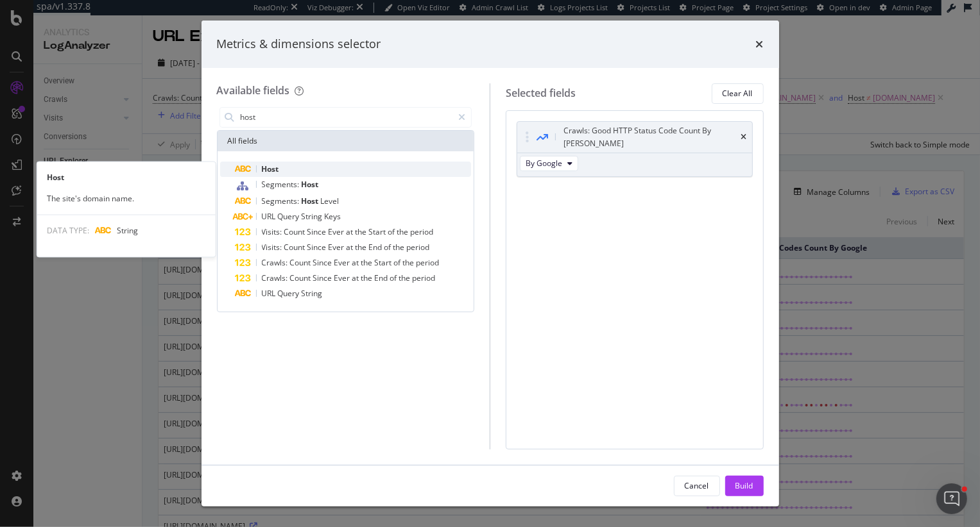 Image resolution: width=980 pixels, height=527 pixels. I want to click on div: Cancel, so click(697, 485).